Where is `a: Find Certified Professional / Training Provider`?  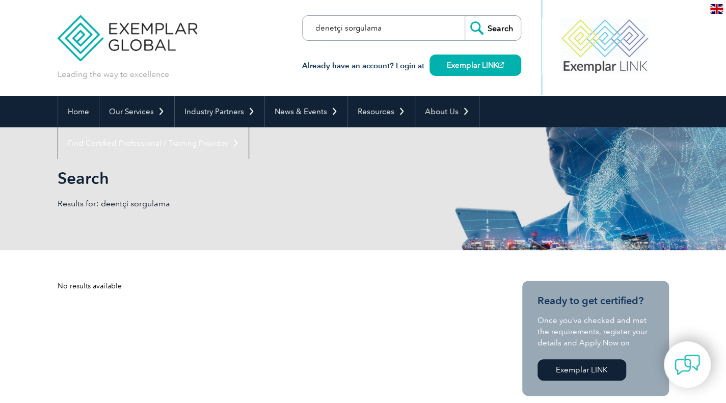
a: Find Certified Professional / Training Provider is located at coordinates (153, 143).